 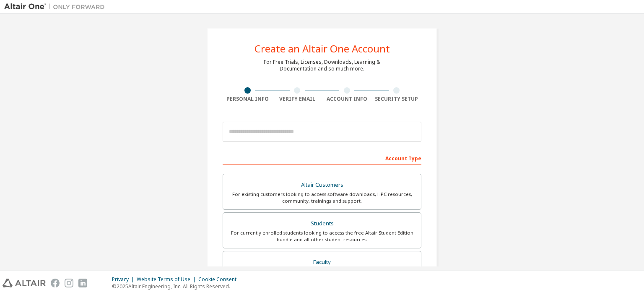 What do you see at coordinates (322, 158) in the screenshot?
I see `div: Account Type` at bounding box center [322, 158].